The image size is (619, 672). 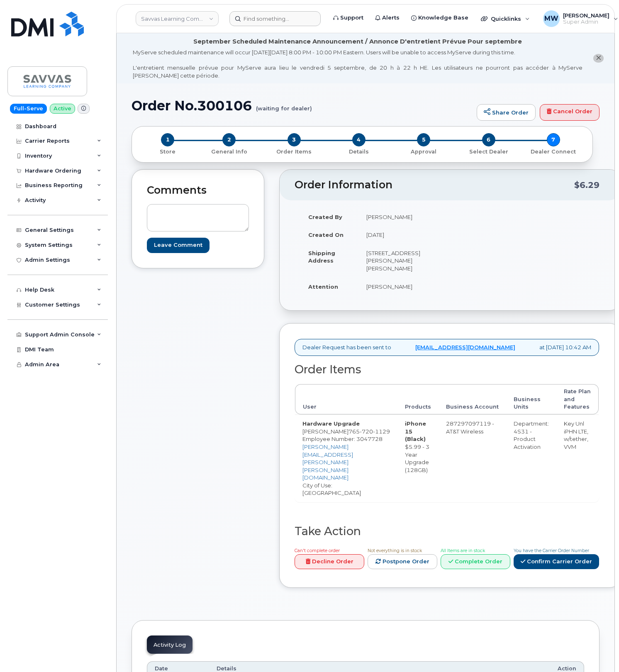 What do you see at coordinates (472, 399) in the screenshot?
I see `th: Business Account` at bounding box center [472, 399].